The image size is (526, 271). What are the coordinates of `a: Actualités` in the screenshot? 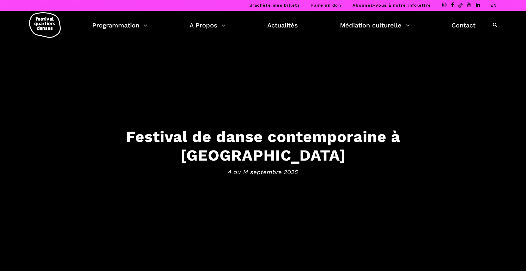 It's located at (282, 25).